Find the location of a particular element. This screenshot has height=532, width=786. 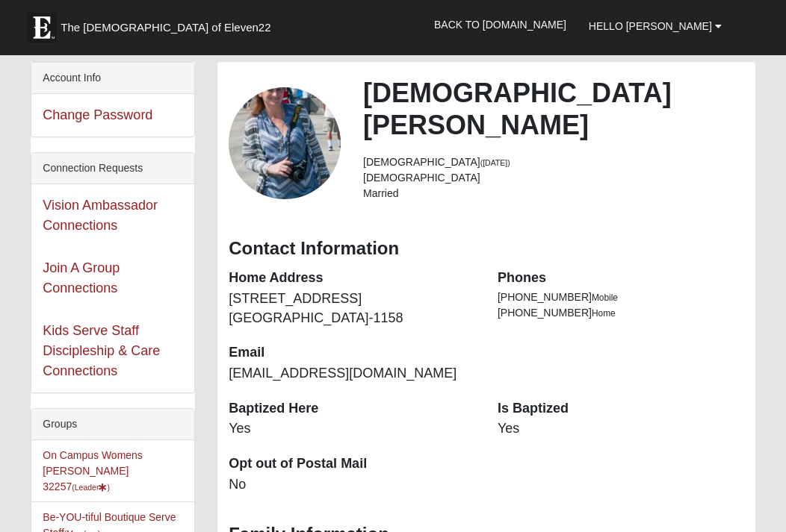

a: View Fullsize Photo is located at coordinates (284, 143).